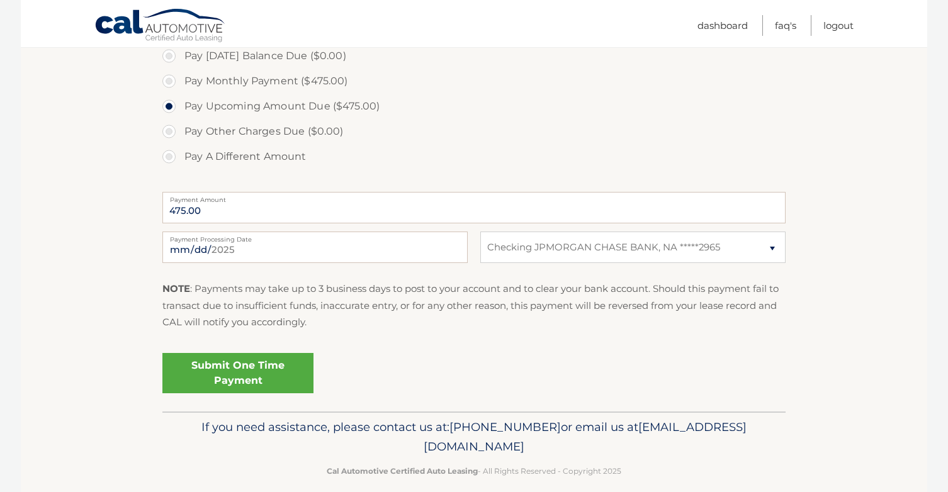  What do you see at coordinates (723, 25) in the screenshot?
I see `a: Dashboard` at bounding box center [723, 25].